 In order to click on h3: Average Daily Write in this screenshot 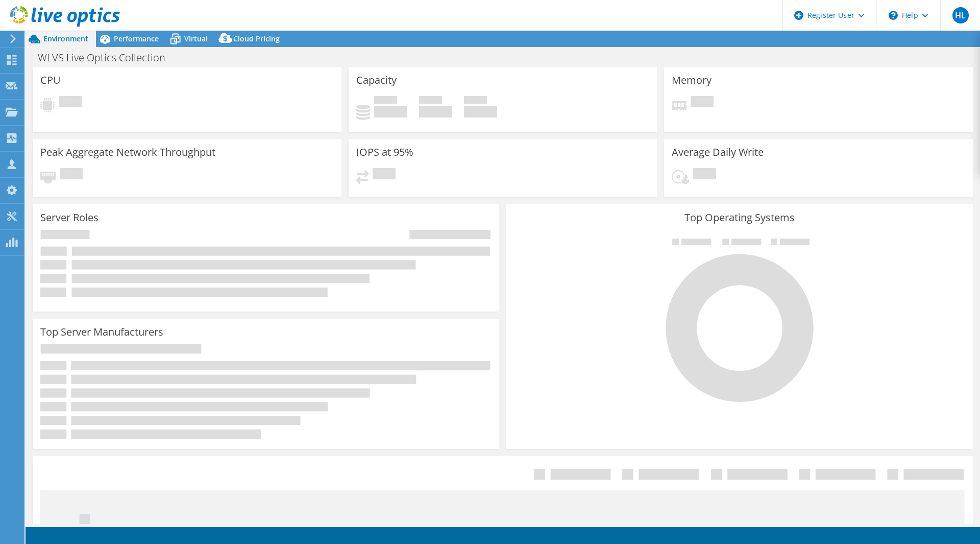, I will do `click(718, 153)`.